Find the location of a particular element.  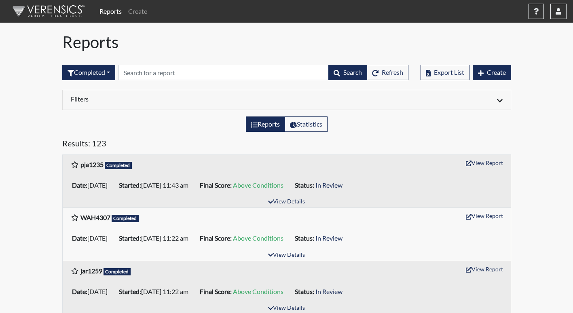

h1: Reports is located at coordinates (287, 42).